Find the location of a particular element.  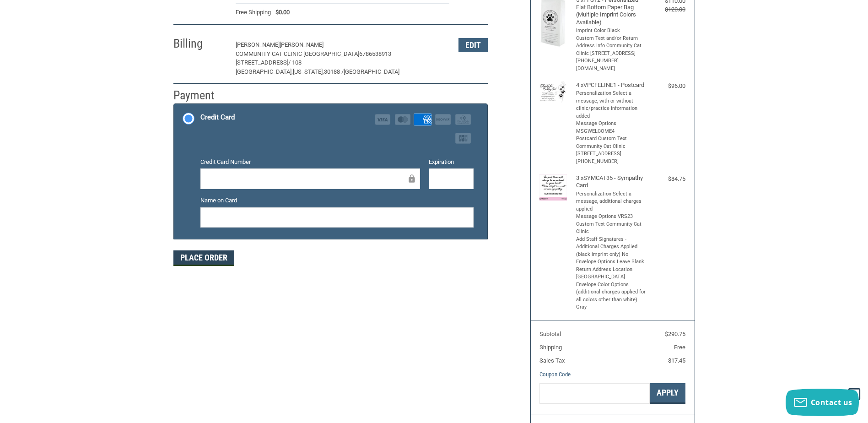

li: Message Options VRS23 is located at coordinates (611, 217).